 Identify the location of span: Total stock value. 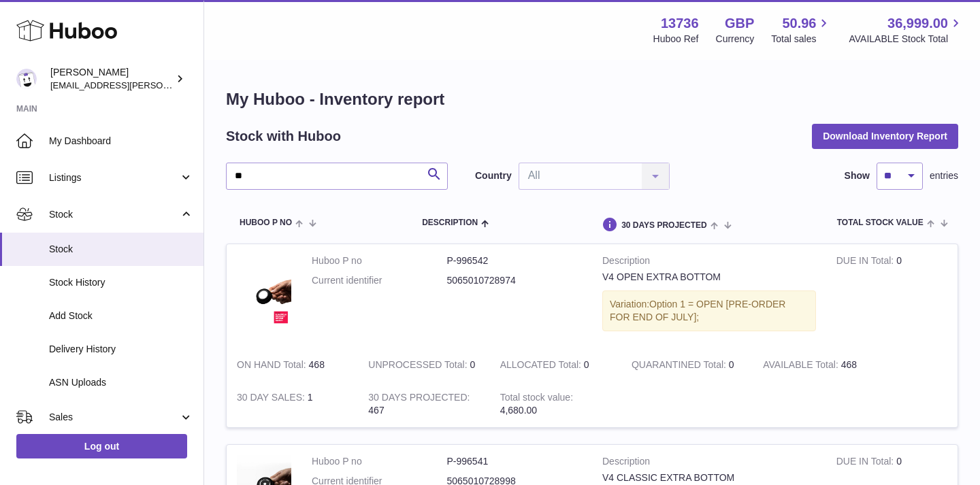
(880, 222).